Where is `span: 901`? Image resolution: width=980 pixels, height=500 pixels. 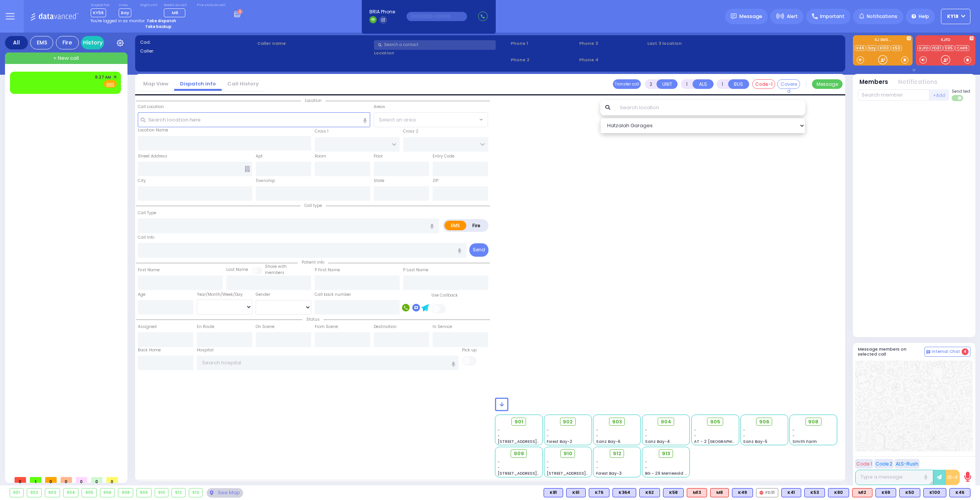
span: 901 is located at coordinates (519, 422).